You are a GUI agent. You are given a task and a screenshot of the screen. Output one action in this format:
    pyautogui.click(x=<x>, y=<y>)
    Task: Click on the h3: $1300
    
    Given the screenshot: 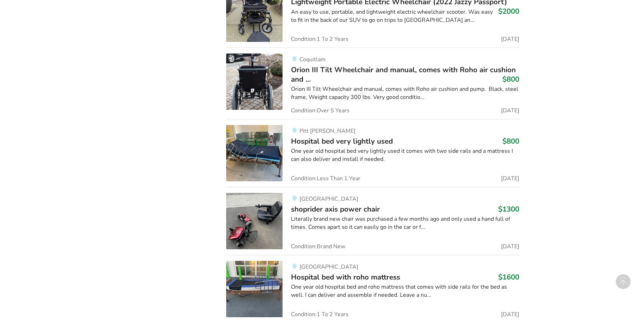 What is the action you would take?
    pyautogui.click(x=509, y=209)
    